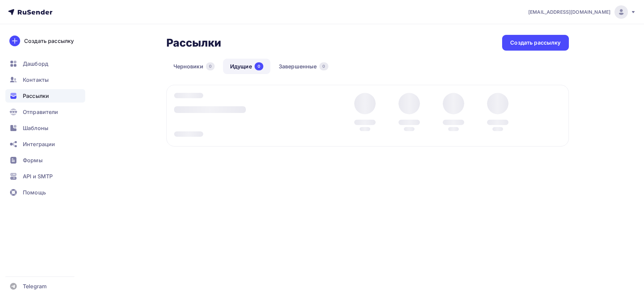  Describe the element at coordinates (34, 193) in the screenshot. I see `span: Помощь` at that location.